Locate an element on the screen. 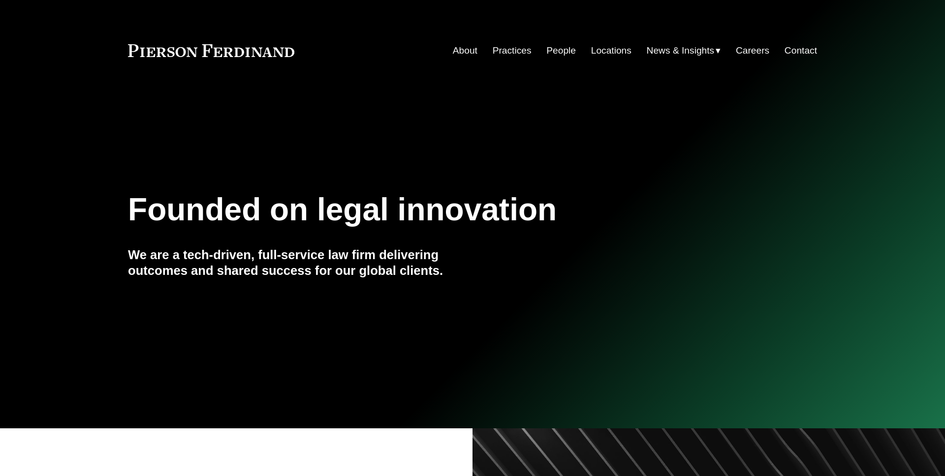 Image resolution: width=945 pixels, height=476 pixels. a: People is located at coordinates (561, 51).